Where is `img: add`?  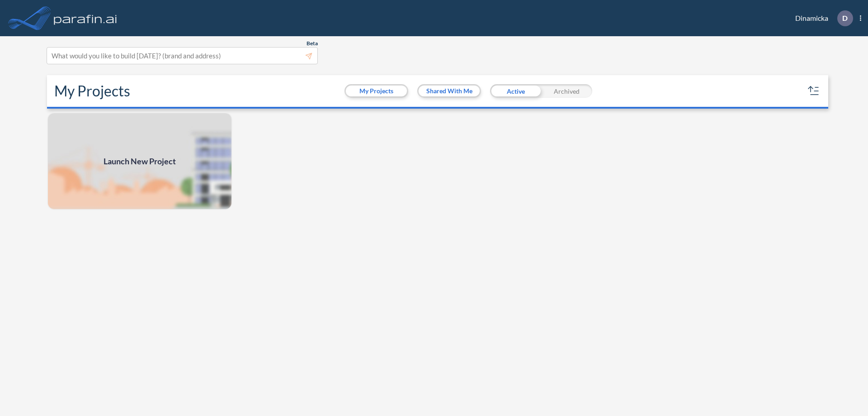 img: add is located at coordinates (140, 161).